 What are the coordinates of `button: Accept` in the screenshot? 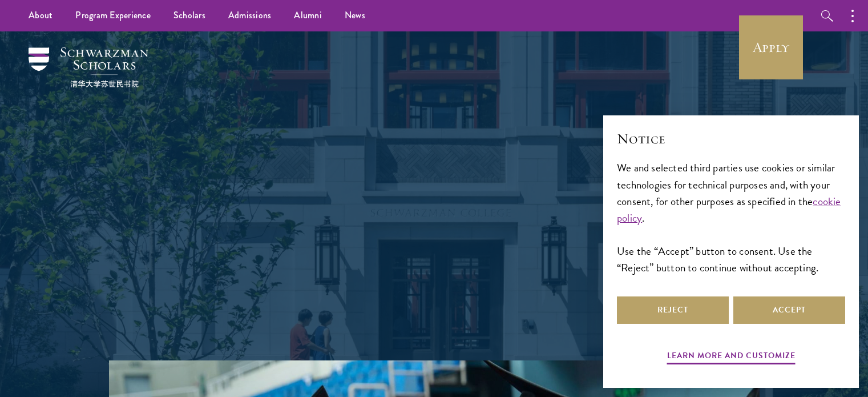 It's located at (790, 310).